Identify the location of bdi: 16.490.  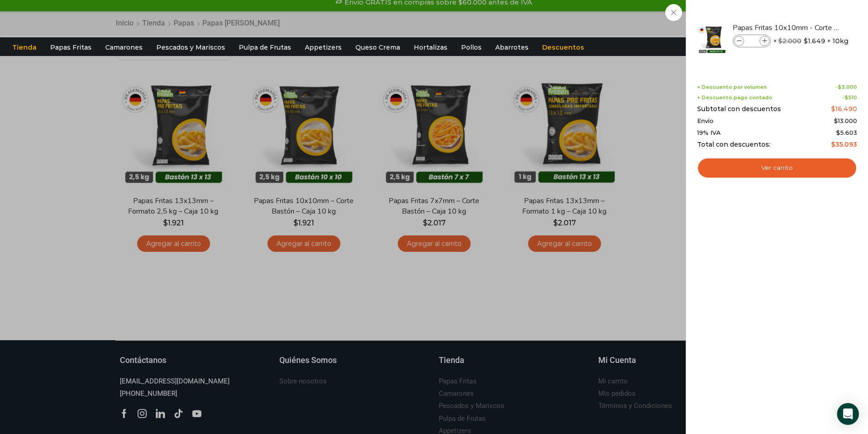
(844, 108).